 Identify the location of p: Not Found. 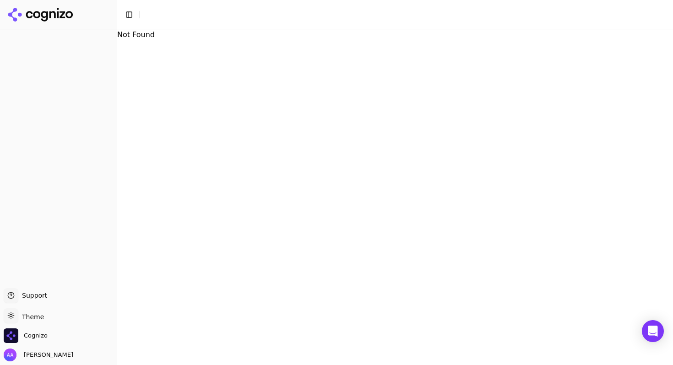
(395, 35).